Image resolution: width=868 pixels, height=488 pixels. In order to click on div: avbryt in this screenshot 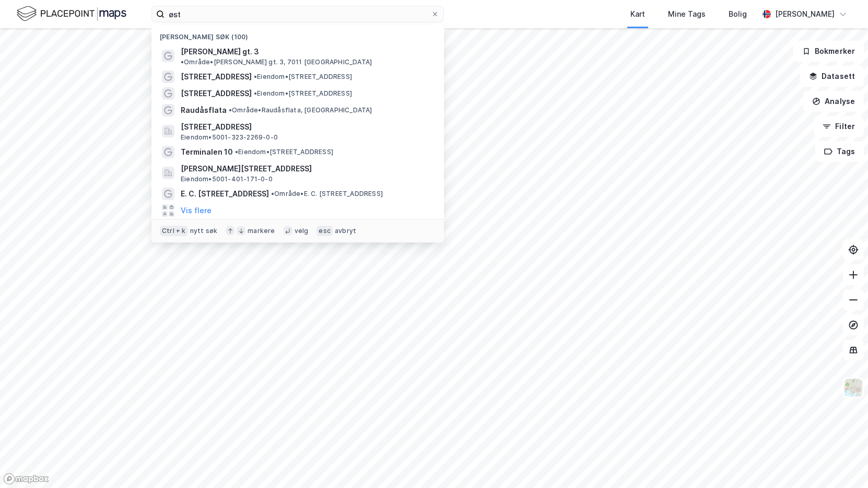, I will do `click(345, 231)`.